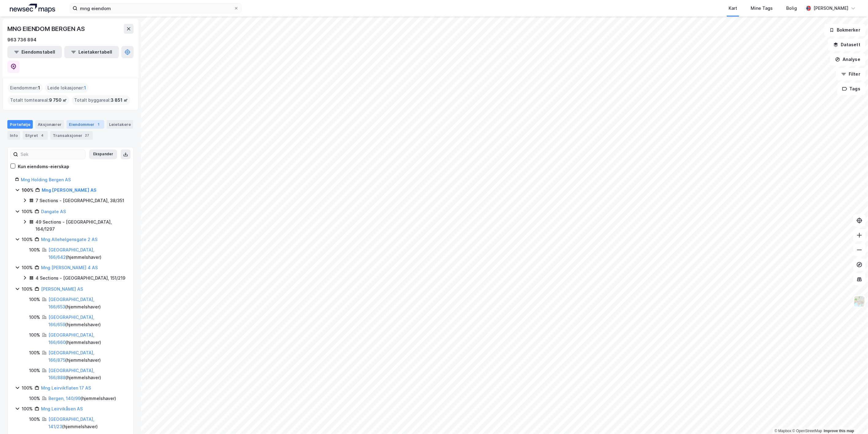 Image resolution: width=868 pixels, height=434 pixels. Describe the element at coordinates (66, 388) in the screenshot. I see `a: Mng Leirvikflaten 17 AS` at that location.